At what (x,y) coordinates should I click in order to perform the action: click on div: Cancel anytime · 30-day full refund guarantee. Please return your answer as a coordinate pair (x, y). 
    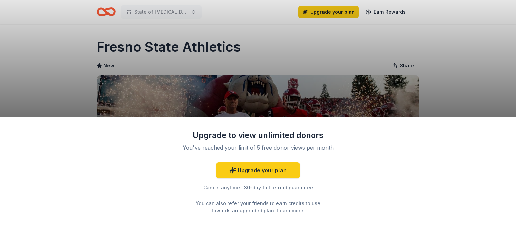
    Looking at the image, I should click on (258, 188).